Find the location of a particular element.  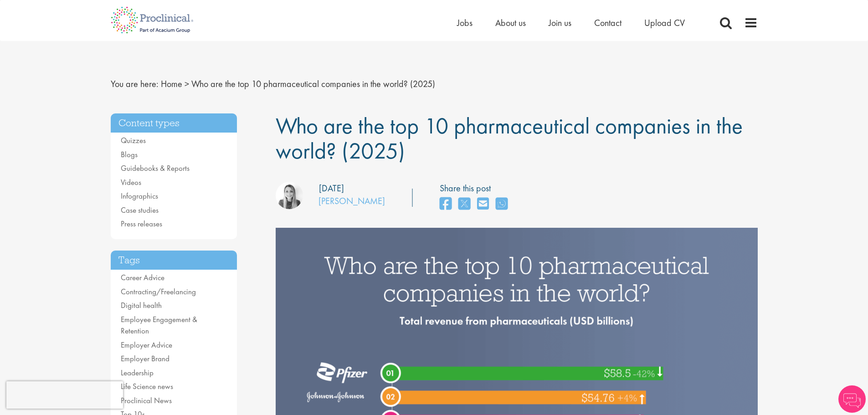

img: Hannah Burke is located at coordinates (289, 195).